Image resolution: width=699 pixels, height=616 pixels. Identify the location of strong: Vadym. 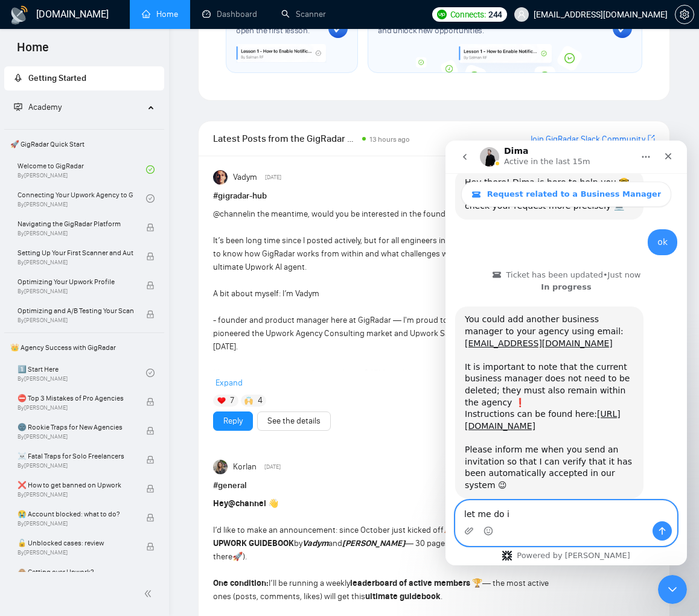
(315, 543).